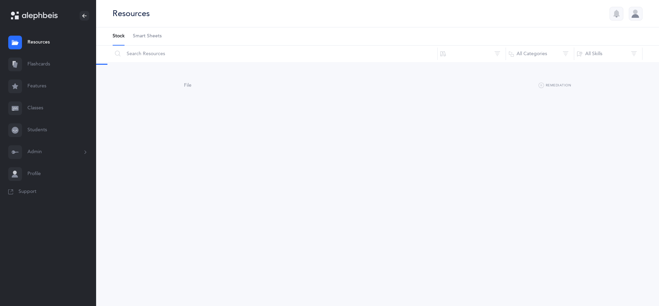 The height and width of the screenshot is (306, 659). What do you see at coordinates (540, 54) in the screenshot?
I see `button: All Categories` at bounding box center [540, 54].